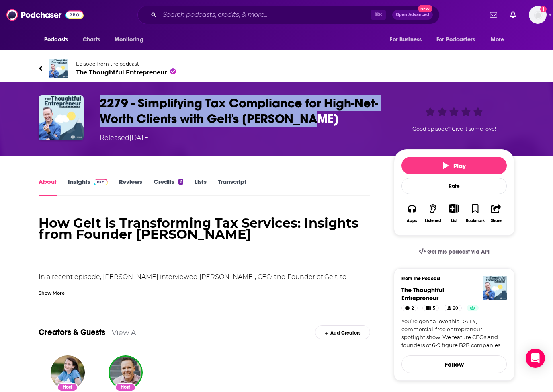 The image size is (553, 392). I want to click on button: Show profile menu, so click(538, 15).